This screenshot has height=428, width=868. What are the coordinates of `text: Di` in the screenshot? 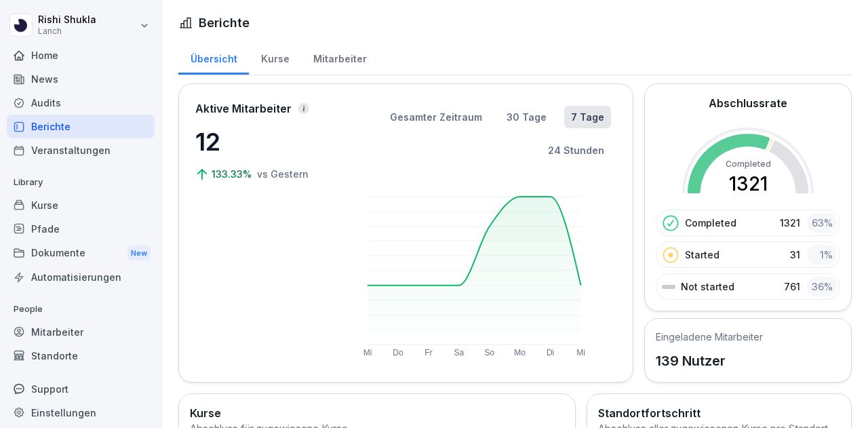 It's located at (550, 353).